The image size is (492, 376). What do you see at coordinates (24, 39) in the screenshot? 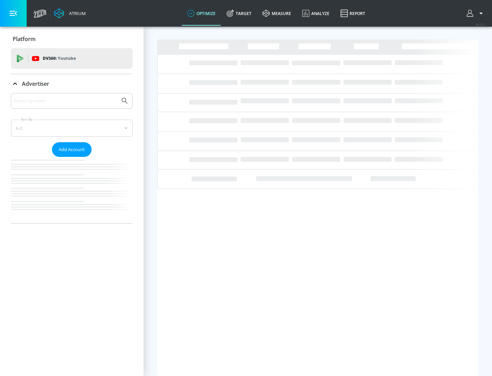
I see `p: Platform` at bounding box center [24, 39].